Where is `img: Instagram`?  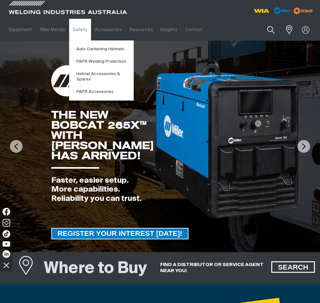
img: Instagram is located at coordinates (6, 223).